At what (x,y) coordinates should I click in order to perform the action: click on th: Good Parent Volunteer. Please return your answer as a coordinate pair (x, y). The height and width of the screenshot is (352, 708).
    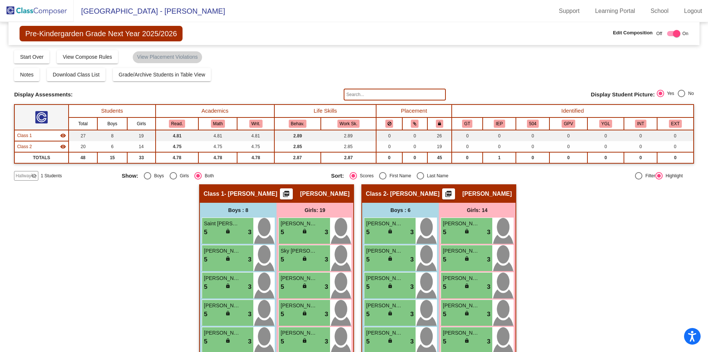
    Looking at the image, I should click on (569, 124).